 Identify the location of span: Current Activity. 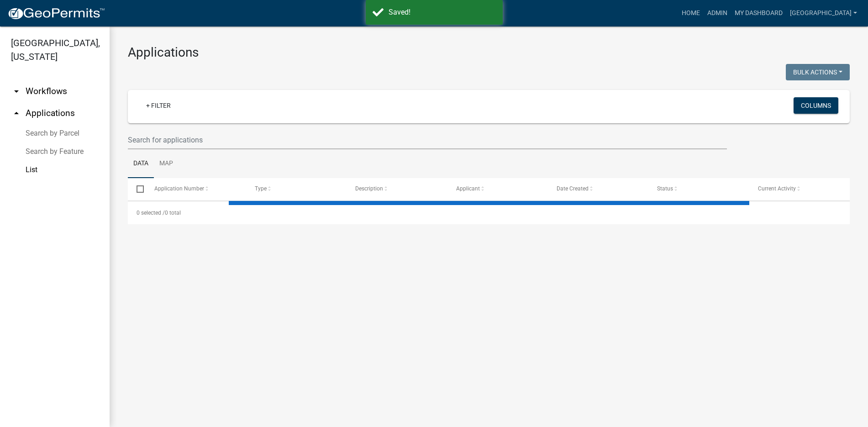
(777, 189).